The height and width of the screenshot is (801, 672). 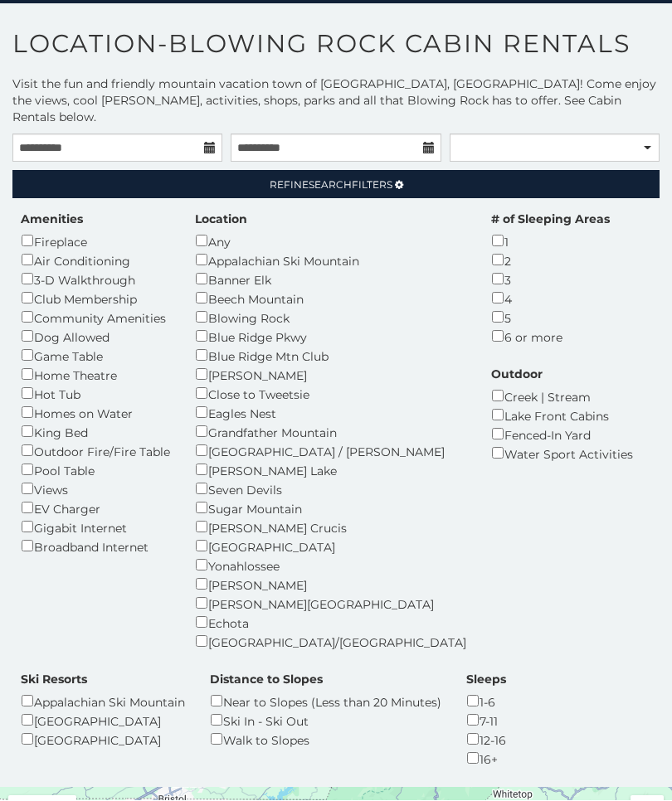 What do you see at coordinates (330, 413) in the screenshot?
I see `div: Eagles Nest` at bounding box center [330, 413].